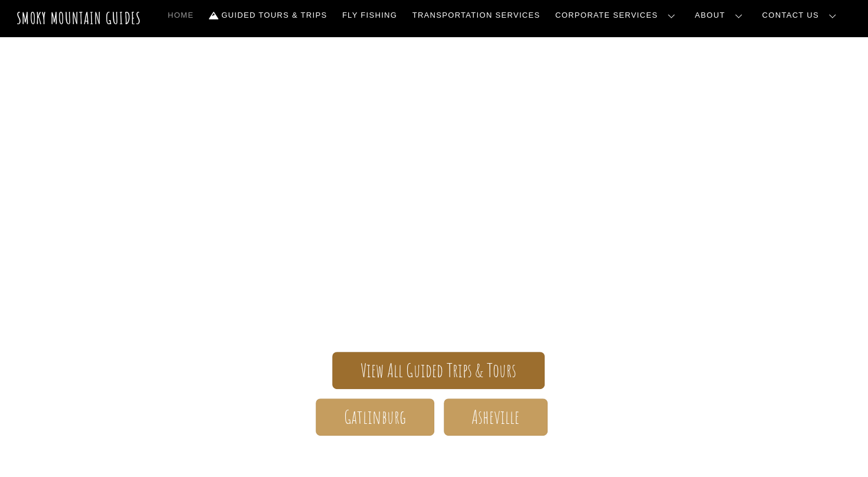 The image size is (868, 477). I want to click on span: View All Guided Trips & Tours, so click(438, 370).